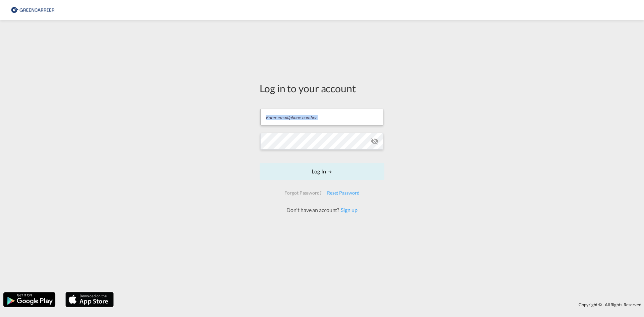  Describe the element at coordinates (374, 141) in the screenshot. I see `md-icon: icon-eye-off` at that location.